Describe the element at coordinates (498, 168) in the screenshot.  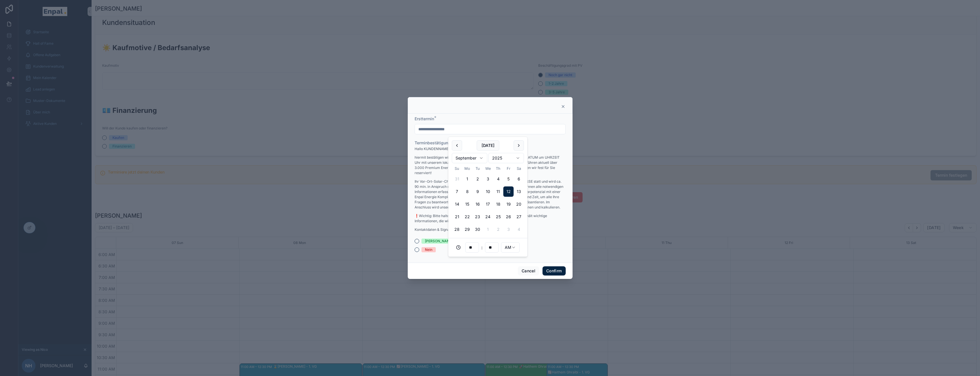
I see `th: Thursday` at that location.